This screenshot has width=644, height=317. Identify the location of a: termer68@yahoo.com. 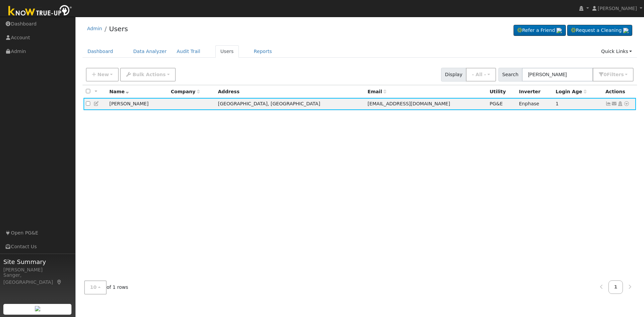
(615, 103).